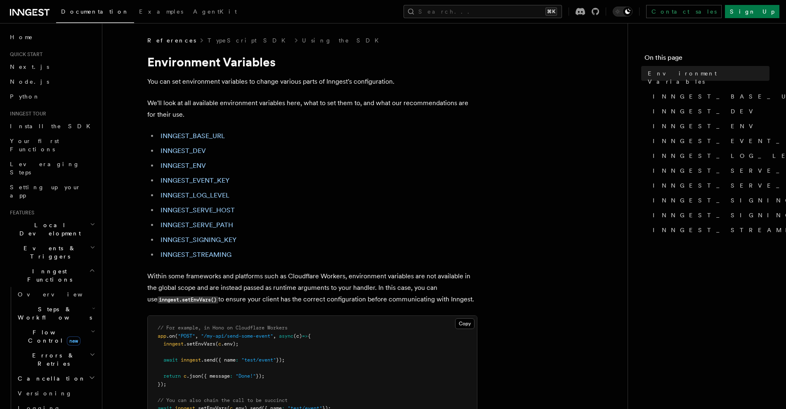 The image size is (786, 409). Describe the element at coordinates (60, 295) in the screenshot. I see `span: Overview` at that location.